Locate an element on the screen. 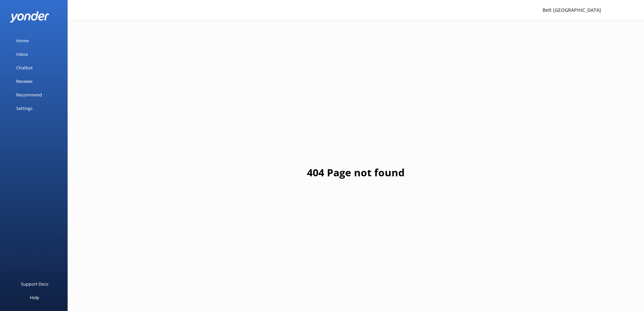  div: Recommend is located at coordinates (29, 95).